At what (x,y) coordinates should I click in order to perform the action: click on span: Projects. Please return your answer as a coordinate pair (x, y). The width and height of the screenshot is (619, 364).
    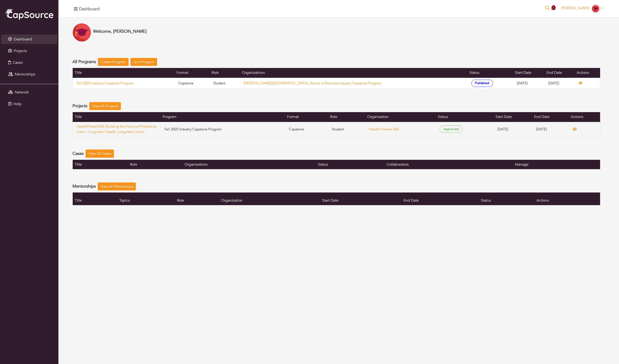
    Looking at the image, I should click on (20, 51).